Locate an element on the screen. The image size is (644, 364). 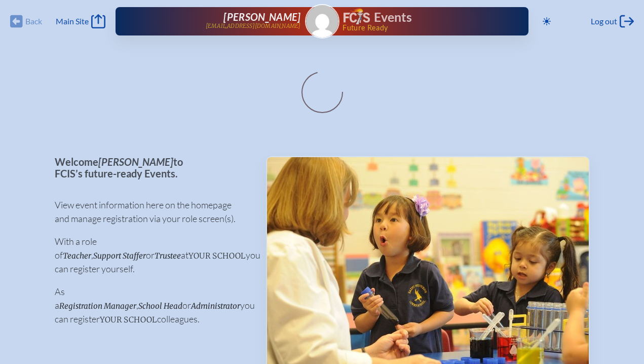
p: With a role of , or at you can register yourself. is located at coordinates (152, 255).